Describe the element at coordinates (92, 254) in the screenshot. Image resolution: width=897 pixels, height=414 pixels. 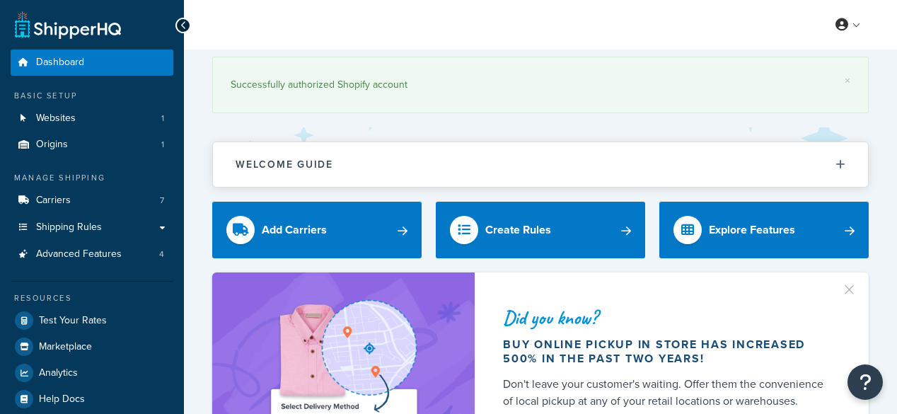
I see `a: Advanced Features4` at that location.